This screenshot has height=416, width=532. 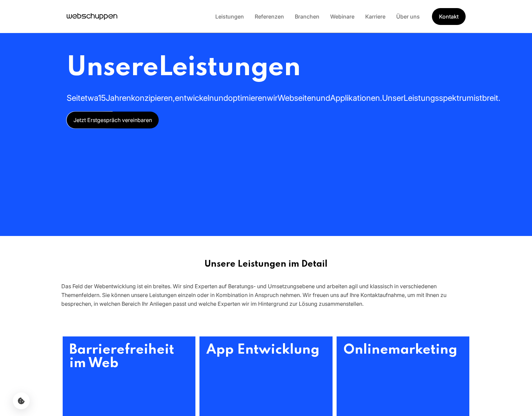 I want to click on span: optimieren, so click(x=247, y=98).